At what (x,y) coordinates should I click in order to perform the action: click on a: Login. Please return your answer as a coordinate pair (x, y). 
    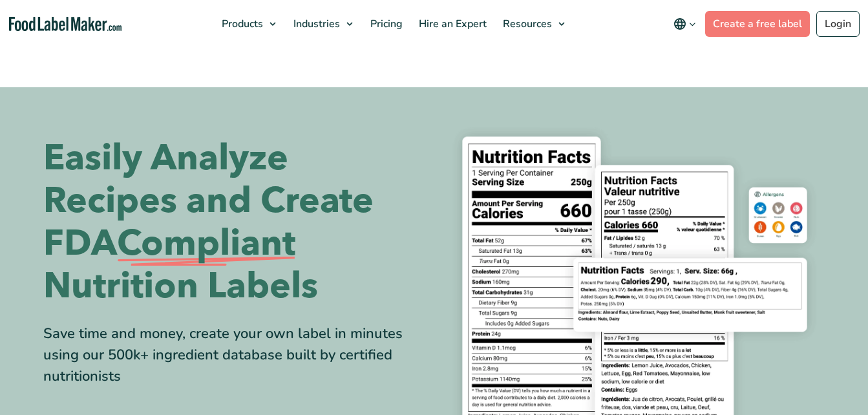
    Looking at the image, I should click on (837, 24).